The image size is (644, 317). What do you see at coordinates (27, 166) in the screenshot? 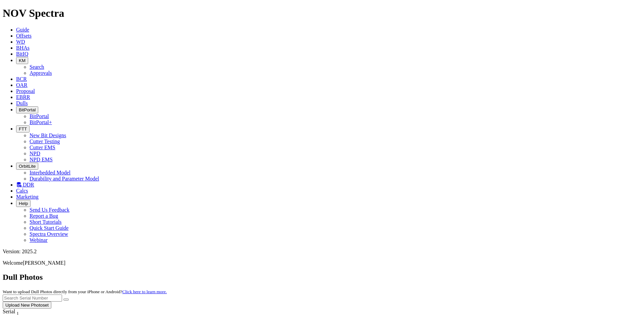
I see `button: OrbitLite` at bounding box center [27, 166].